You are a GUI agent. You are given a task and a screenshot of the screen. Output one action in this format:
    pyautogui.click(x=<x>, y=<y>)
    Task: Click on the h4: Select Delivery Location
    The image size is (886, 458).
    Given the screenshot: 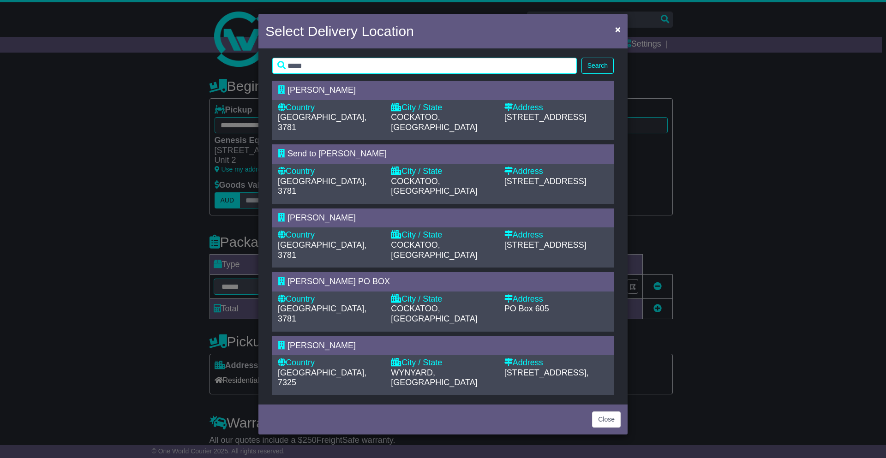 What is the action you would take?
    pyautogui.click(x=340, y=31)
    